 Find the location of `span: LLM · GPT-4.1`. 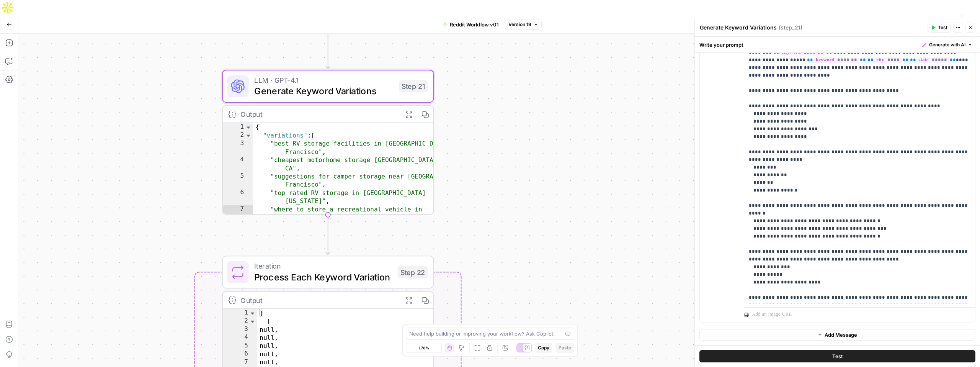

span: LLM · GPT-4.1 is located at coordinates (324, 80).